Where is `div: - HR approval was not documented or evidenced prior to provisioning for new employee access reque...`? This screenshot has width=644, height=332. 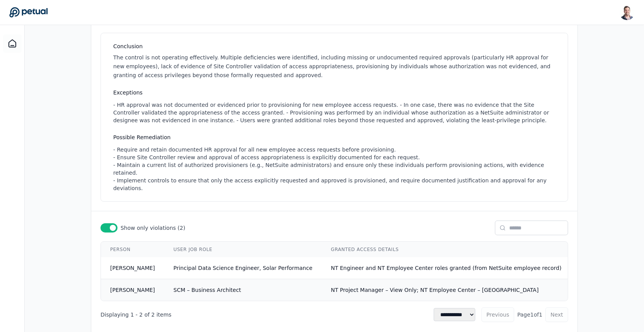 div: - HR approval was not documented or evidenced prior to provisioning for new employee access reque... is located at coordinates (336, 113).